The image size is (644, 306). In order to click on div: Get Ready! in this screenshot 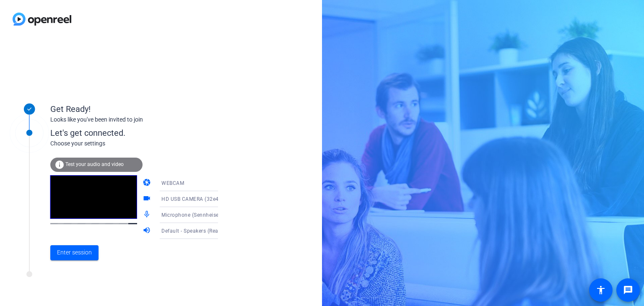, I will do `click(134, 109)`.